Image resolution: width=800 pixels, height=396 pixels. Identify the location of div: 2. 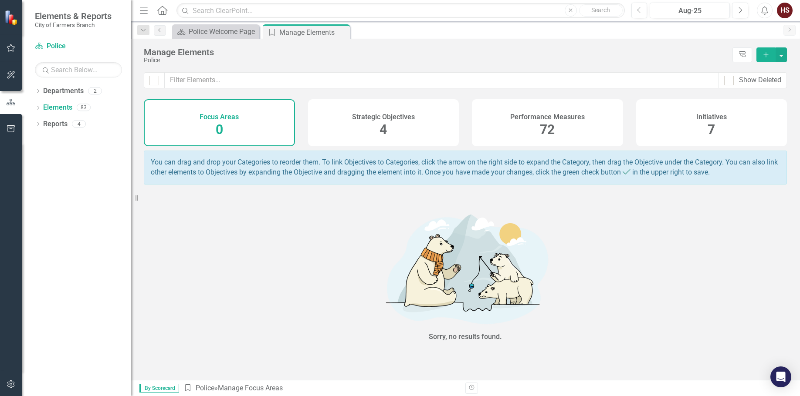
(95, 91).